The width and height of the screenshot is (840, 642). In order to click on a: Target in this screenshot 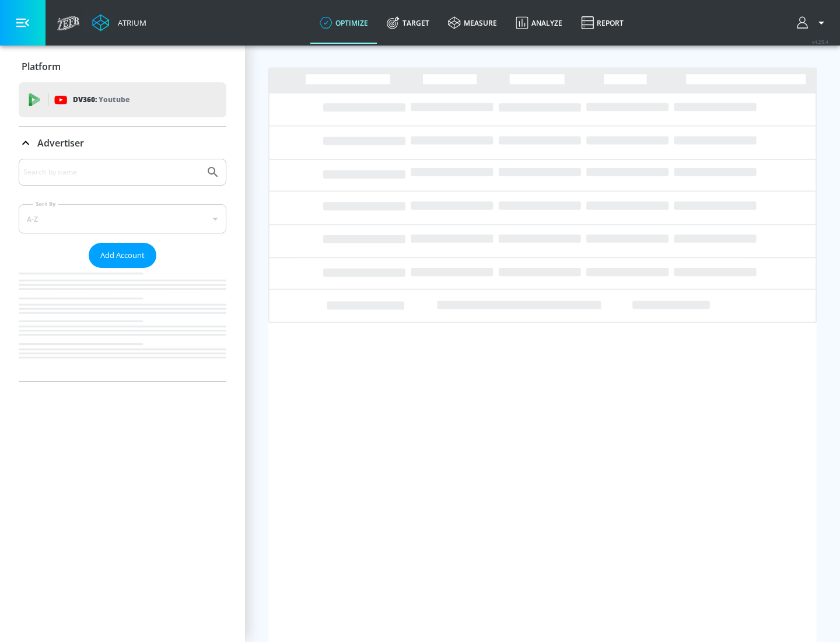, I will do `click(408, 23)`.